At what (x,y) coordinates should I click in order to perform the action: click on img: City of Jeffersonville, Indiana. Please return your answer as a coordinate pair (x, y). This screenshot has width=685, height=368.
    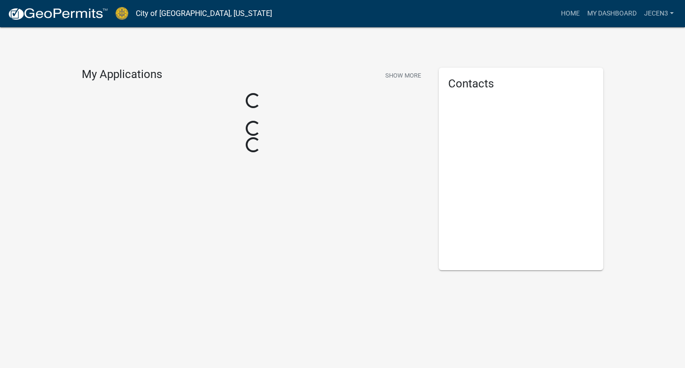
    Looking at the image, I should click on (122, 13).